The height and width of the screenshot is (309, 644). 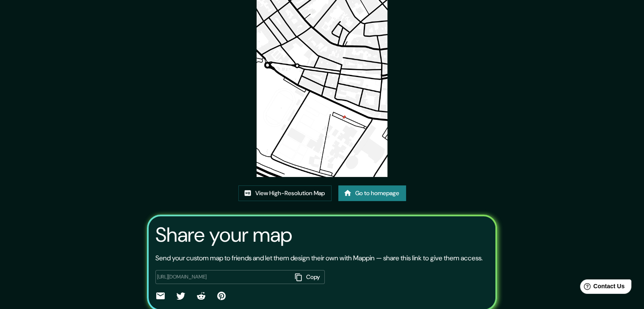 I want to click on h3: Share your map, so click(x=224, y=236).